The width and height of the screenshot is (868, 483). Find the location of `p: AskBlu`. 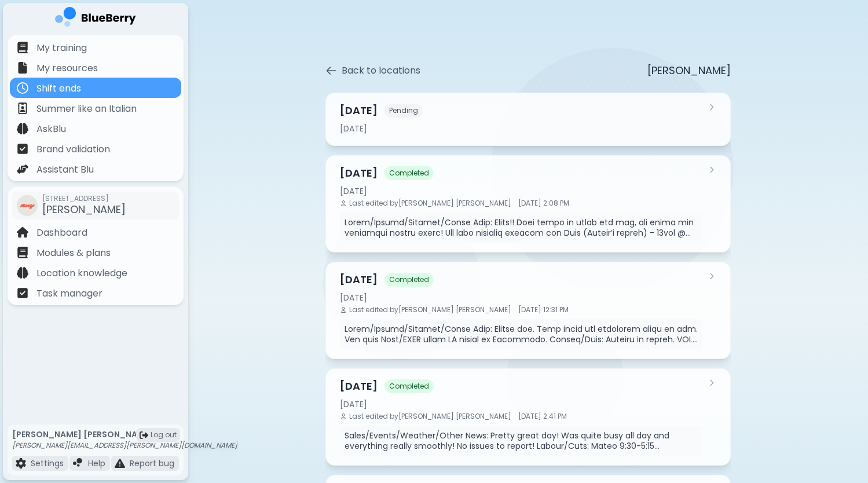

p: AskBlu is located at coordinates (51, 129).